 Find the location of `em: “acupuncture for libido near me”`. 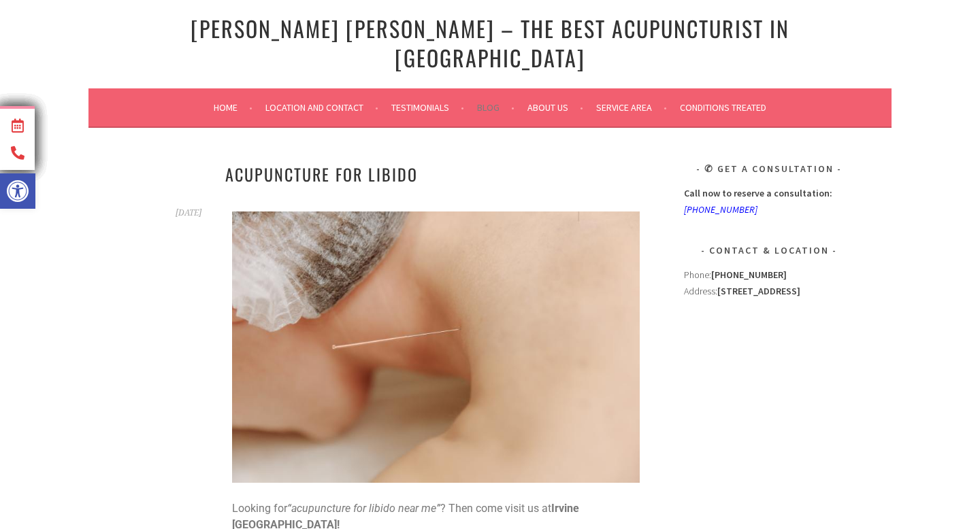

em: “acupuncture for libido near me” is located at coordinates (364, 508).